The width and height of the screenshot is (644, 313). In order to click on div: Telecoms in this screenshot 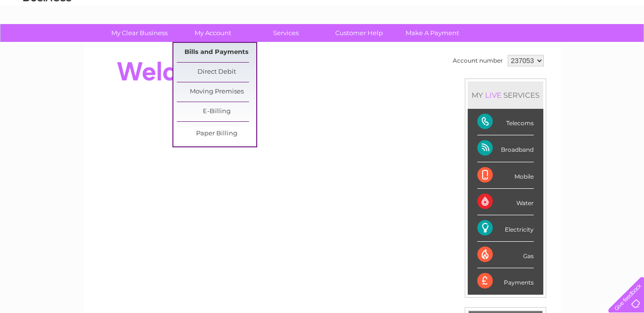, I will do `click(505, 122)`.